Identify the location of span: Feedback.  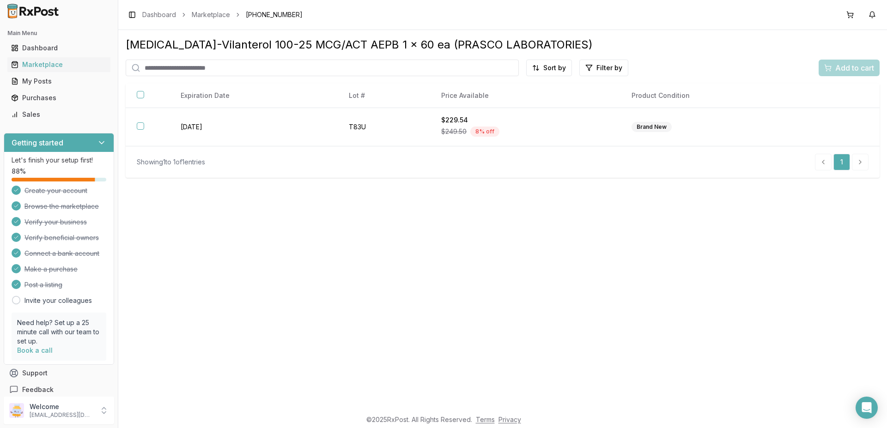
(38, 390).